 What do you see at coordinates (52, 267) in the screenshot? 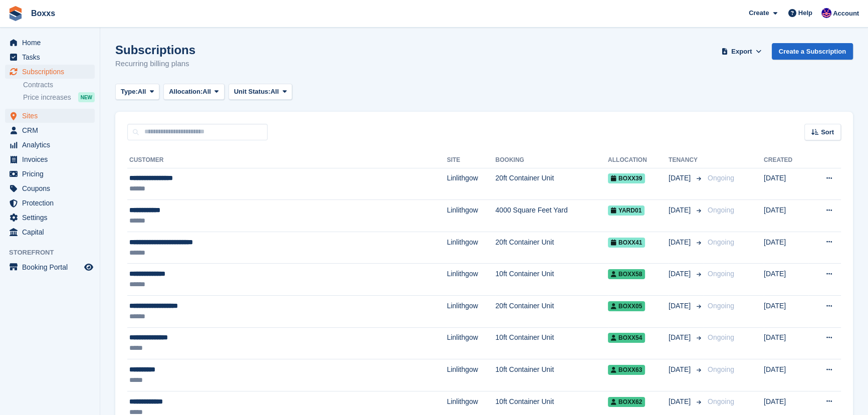
I see `span: Booking Portal` at bounding box center [52, 267].